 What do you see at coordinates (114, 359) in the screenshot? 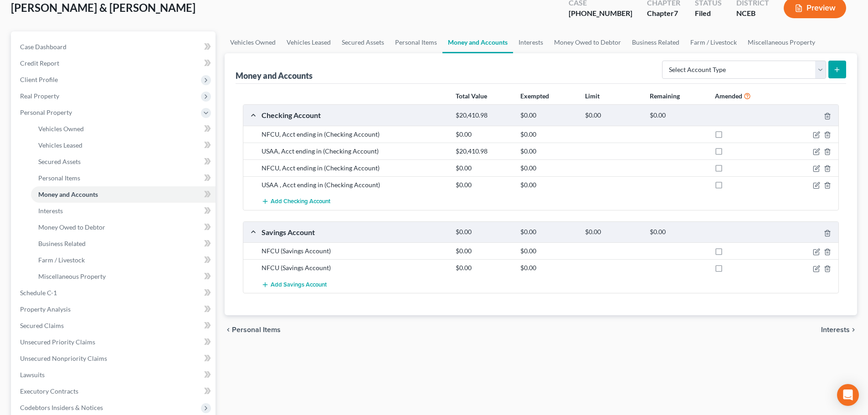
I see `a: Unsecured Nonpriority Claims` at bounding box center [114, 359].